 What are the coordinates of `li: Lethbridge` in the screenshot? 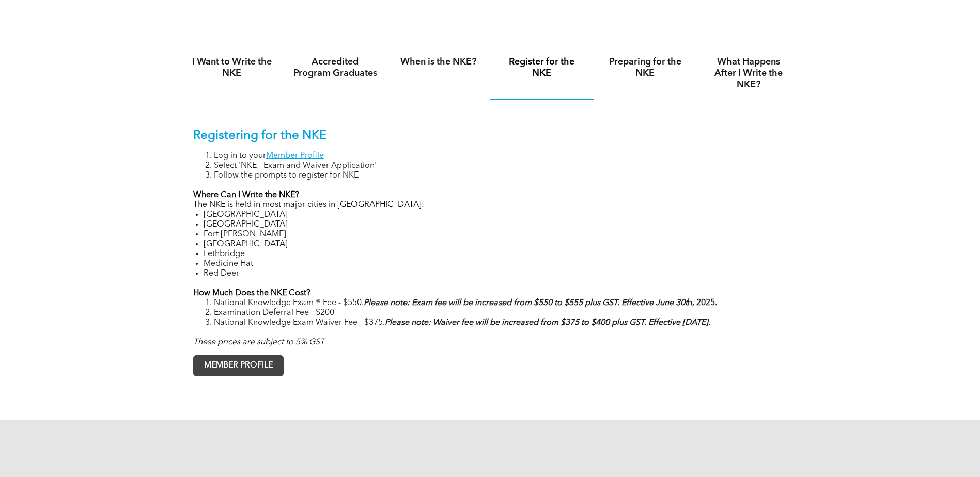 It's located at (495, 254).